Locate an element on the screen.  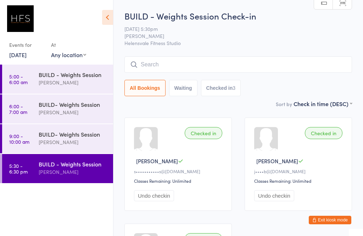
div: Events for is located at coordinates (27, 45).